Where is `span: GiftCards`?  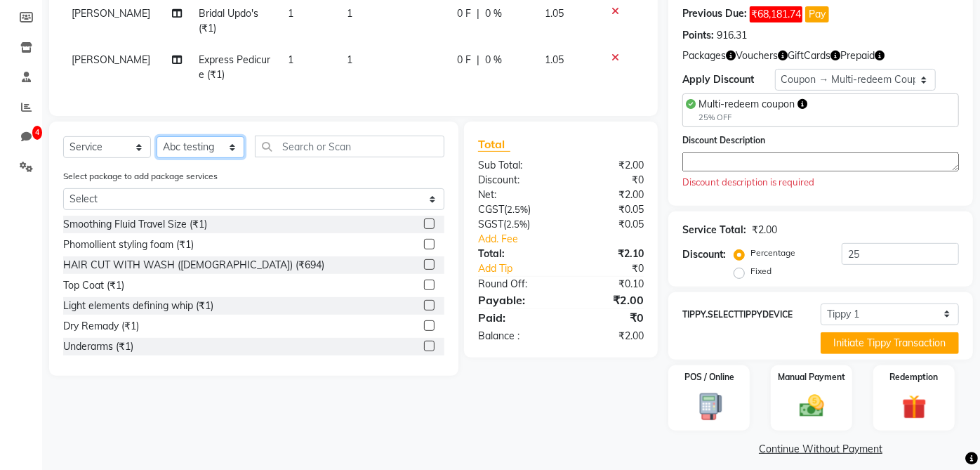 span: GiftCards is located at coordinates (809, 56).